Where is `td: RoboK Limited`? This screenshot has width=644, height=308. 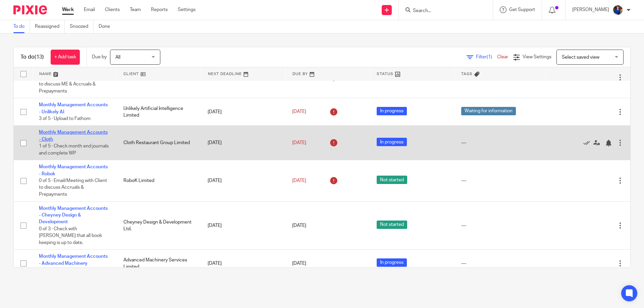
td: RoboK Limited is located at coordinates (159, 181).